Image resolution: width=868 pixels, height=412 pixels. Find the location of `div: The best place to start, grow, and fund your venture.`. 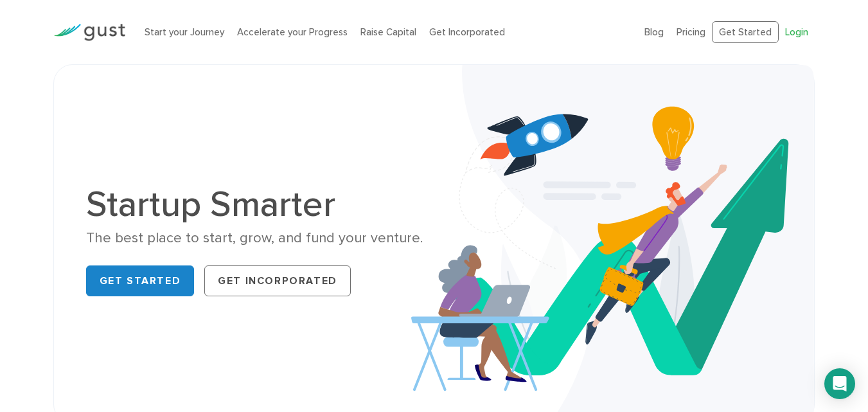

div: The best place to start, grow, and fund your venture. is located at coordinates (255, 238).